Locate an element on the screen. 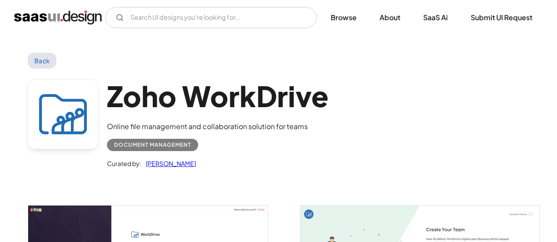 This screenshot has height=242, width=557. a: SaaS Ai is located at coordinates (435, 18).